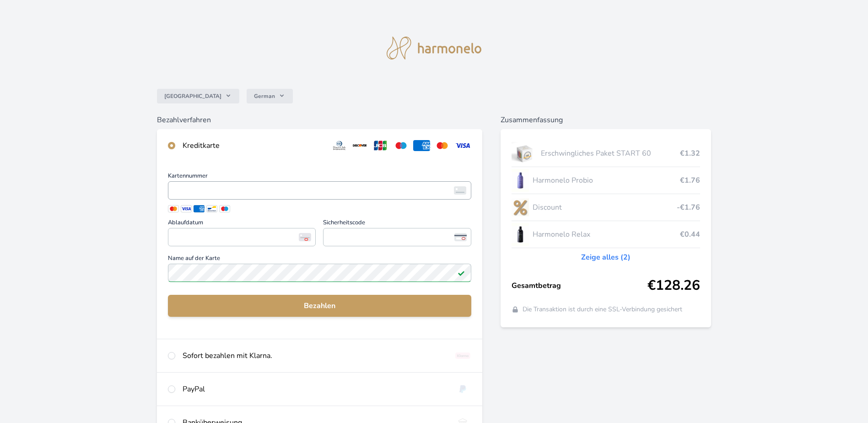 The image size is (868, 423). I want to click on img: Ablaufdatum, so click(305, 237).